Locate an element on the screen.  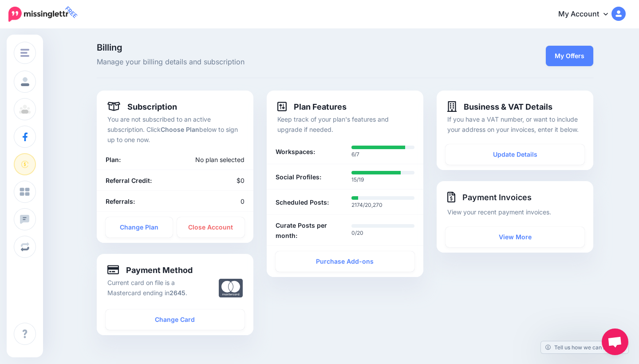
p: View your recent payment invoices. is located at coordinates (515, 211).